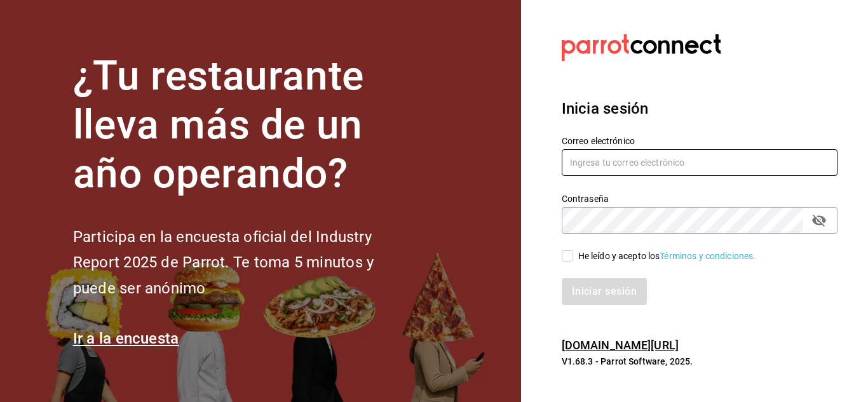 The width and height of the screenshot is (868, 402). Describe the element at coordinates (700, 162) in the screenshot. I see `input: Ingresa tu correo electrónico` at that location.